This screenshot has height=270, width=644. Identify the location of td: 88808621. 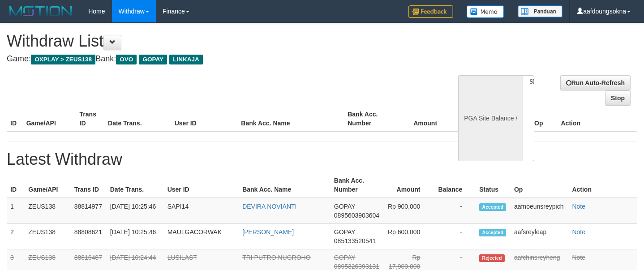
(89, 237).